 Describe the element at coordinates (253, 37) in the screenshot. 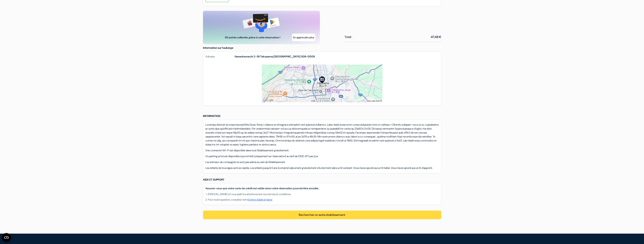

I see `span: 50 points collectés grâce à cette réservation !` at that location.